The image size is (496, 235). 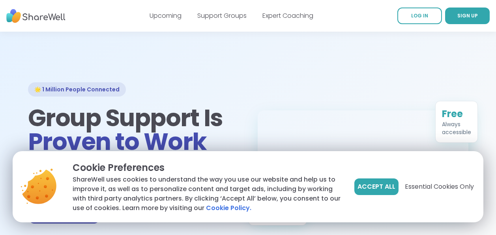 What do you see at coordinates (457, 114) in the screenshot?
I see `div: Free` at bounding box center [457, 114].